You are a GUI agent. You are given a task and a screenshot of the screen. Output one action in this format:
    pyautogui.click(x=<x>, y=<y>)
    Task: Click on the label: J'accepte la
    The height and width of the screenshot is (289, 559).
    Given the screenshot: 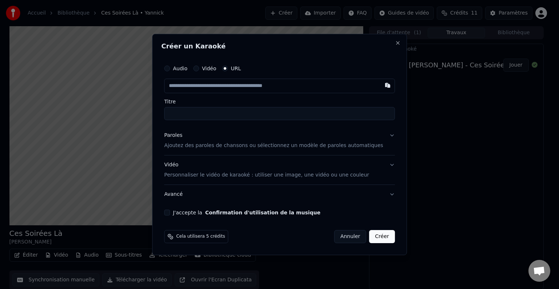 What is the action you would take?
    pyautogui.click(x=246, y=213)
    